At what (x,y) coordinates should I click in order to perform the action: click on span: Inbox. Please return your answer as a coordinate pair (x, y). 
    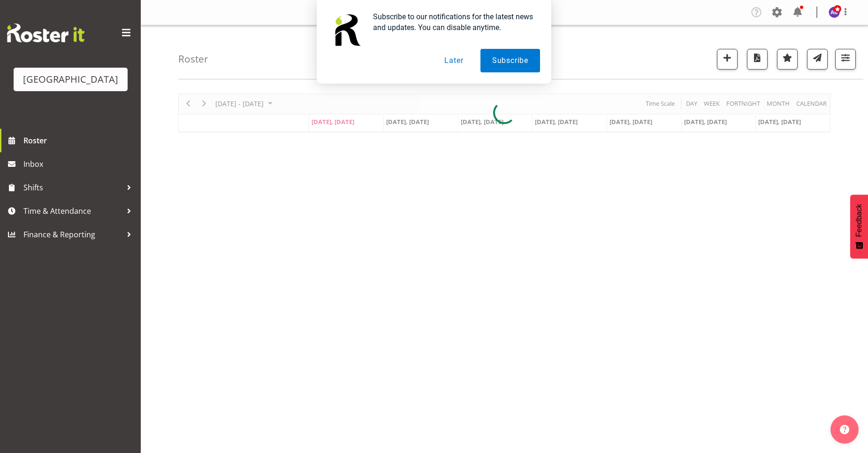
    Looking at the image, I should click on (80, 164).